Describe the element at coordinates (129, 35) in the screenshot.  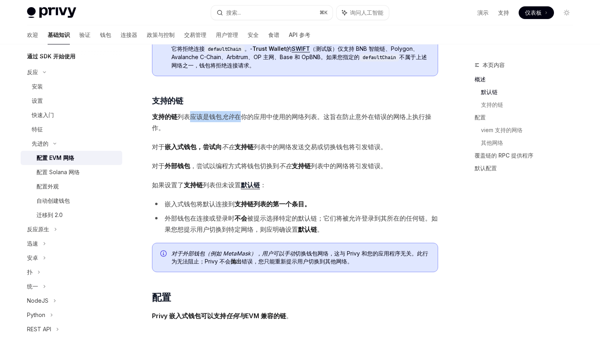
I see `a: 连接器` at that location.